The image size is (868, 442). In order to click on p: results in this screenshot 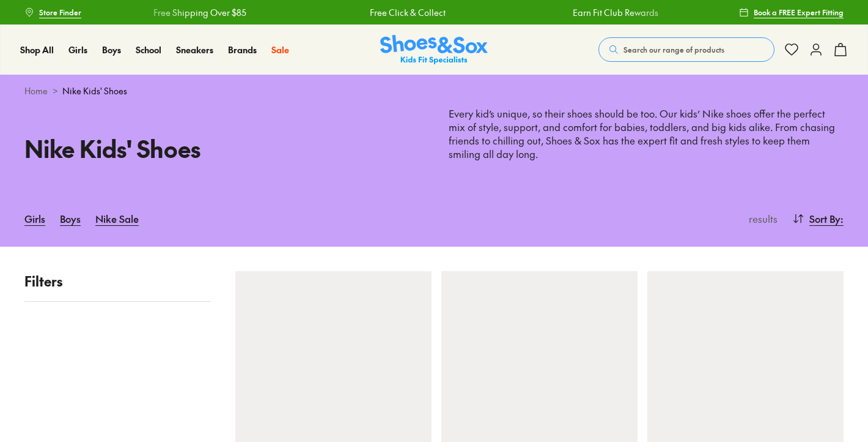, I will do `click(760, 218)`.